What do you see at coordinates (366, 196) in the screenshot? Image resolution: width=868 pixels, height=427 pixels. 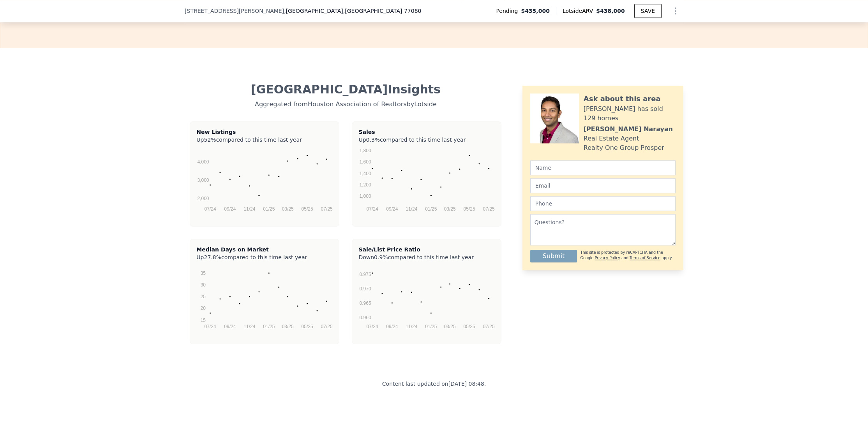 I see `text: 1,000` at bounding box center [366, 196].